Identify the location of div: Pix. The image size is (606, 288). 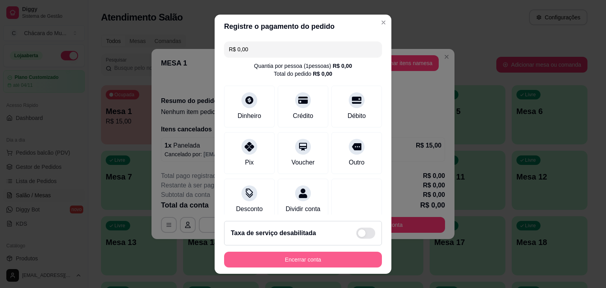
(249, 162).